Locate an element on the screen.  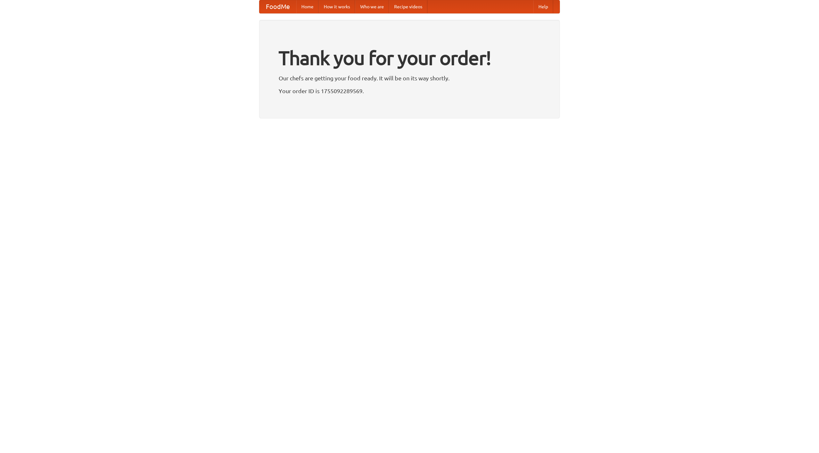
a: How it works is located at coordinates (337, 7).